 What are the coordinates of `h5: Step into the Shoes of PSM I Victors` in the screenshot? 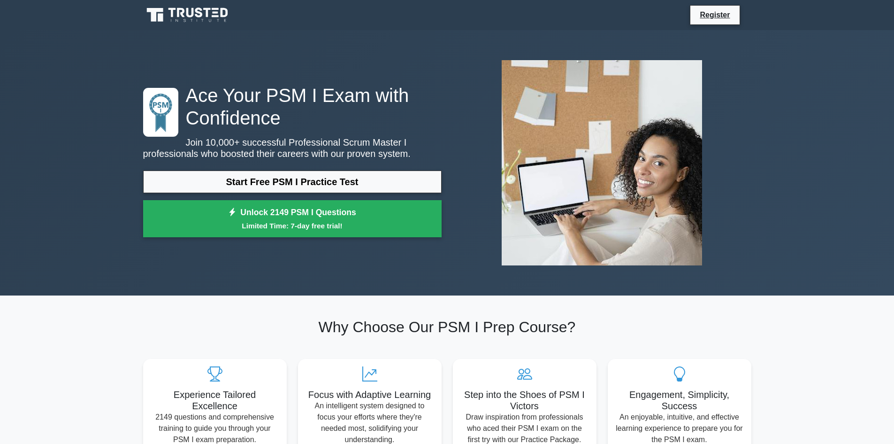 It's located at (525, 400).